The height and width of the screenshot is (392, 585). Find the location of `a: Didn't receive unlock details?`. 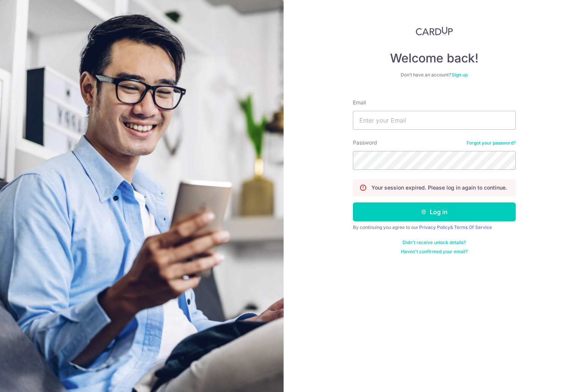

a: Didn't receive unlock details? is located at coordinates (434, 243).